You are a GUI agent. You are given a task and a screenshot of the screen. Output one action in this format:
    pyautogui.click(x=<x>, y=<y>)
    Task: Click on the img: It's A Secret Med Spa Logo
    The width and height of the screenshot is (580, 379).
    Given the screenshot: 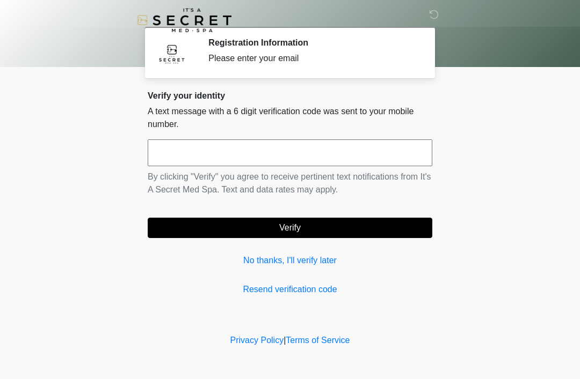 What is the action you would take?
    pyautogui.click(x=184, y=20)
    